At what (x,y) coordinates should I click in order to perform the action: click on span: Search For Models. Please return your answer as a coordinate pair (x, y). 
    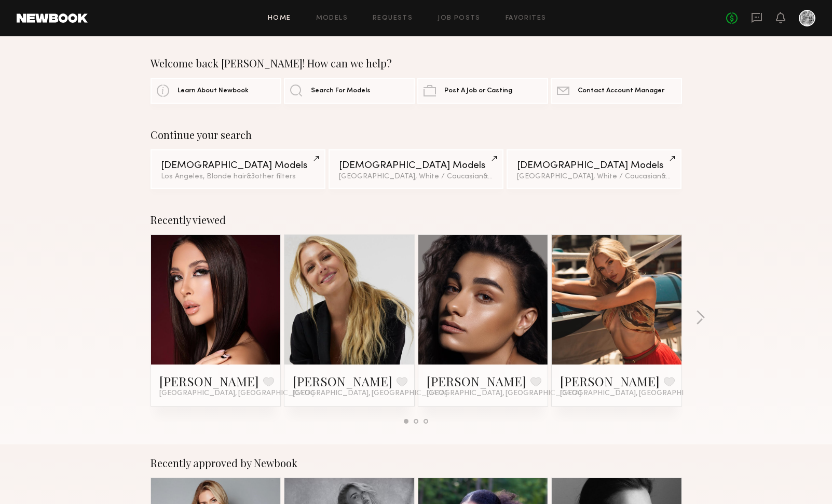
    Looking at the image, I should click on (340, 91).